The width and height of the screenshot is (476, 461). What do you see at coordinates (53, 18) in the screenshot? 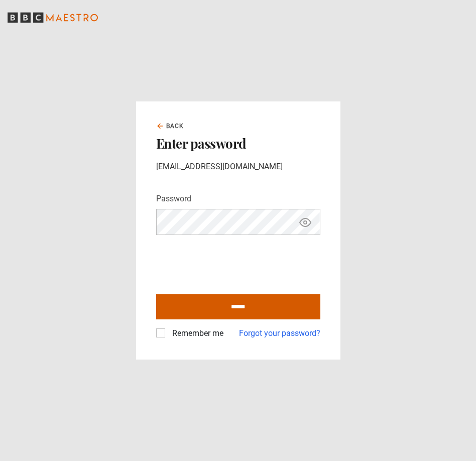
I see `svg: BBC Maestro` at bounding box center [53, 18].